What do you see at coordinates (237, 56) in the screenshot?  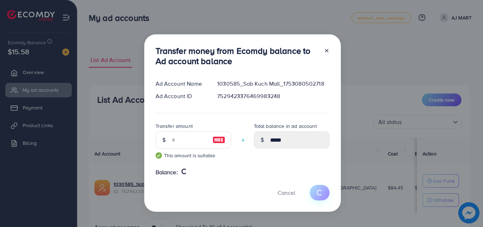 I see `h3: Transfer money from Ecomdy balance to Ad account balance` at bounding box center [237, 56].